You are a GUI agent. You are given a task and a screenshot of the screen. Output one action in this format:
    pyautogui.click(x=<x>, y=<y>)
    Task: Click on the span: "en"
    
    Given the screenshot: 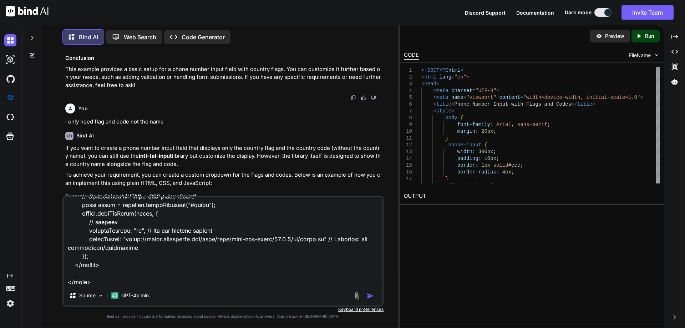 What is the action you would take?
    pyautogui.click(x=460, y=77)
    